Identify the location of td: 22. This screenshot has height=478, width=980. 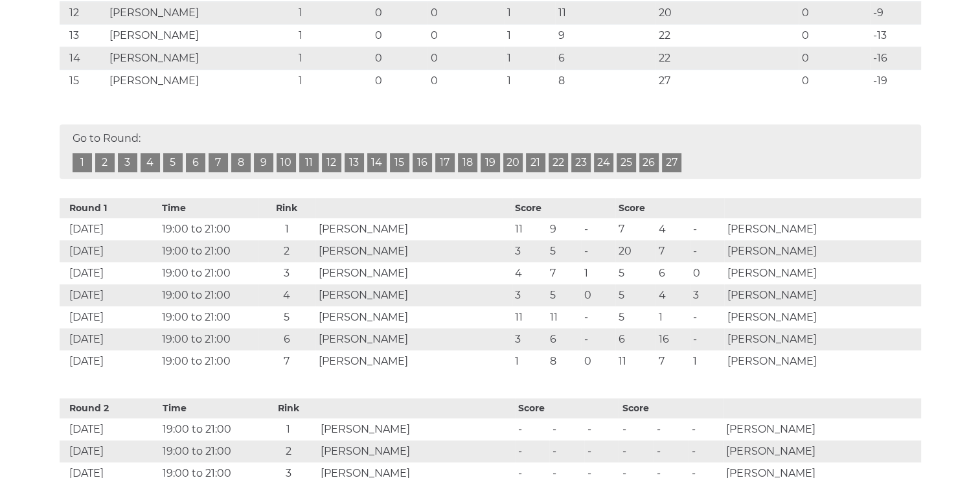
(727, 35).